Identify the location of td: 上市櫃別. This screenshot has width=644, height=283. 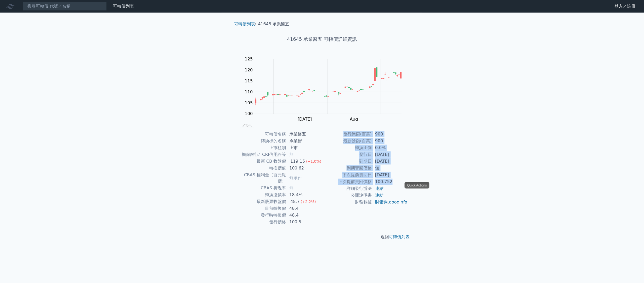
(261, 148).